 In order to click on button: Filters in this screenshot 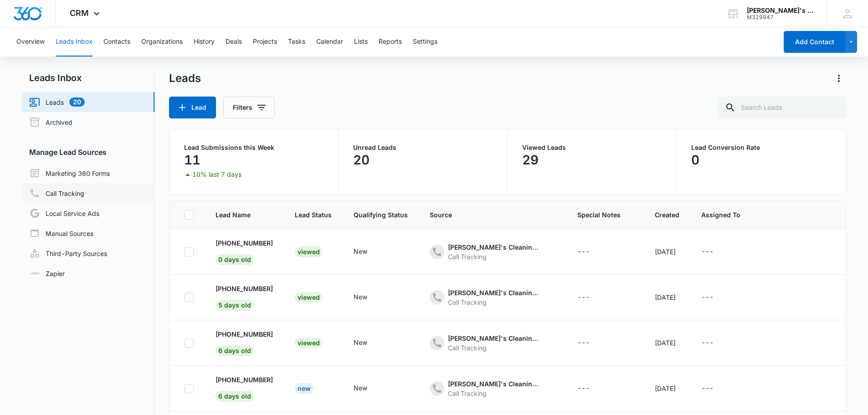, I will do `click(248, 107)`.